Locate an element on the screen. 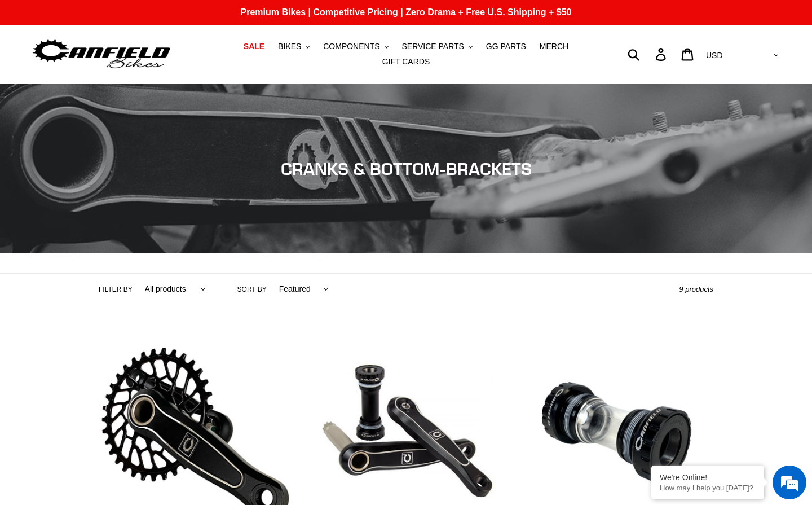  span: GIFT CARDS is located at coordinates (406, 62).